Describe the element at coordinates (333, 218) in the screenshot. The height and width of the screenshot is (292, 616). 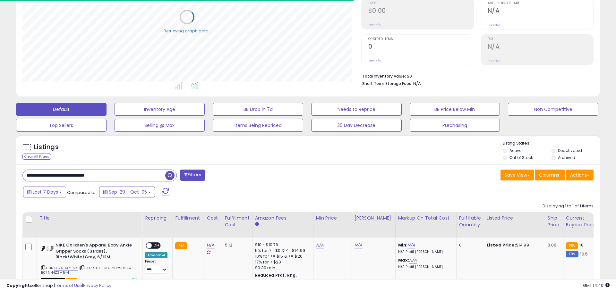
I see `div: Min Price` at that location.